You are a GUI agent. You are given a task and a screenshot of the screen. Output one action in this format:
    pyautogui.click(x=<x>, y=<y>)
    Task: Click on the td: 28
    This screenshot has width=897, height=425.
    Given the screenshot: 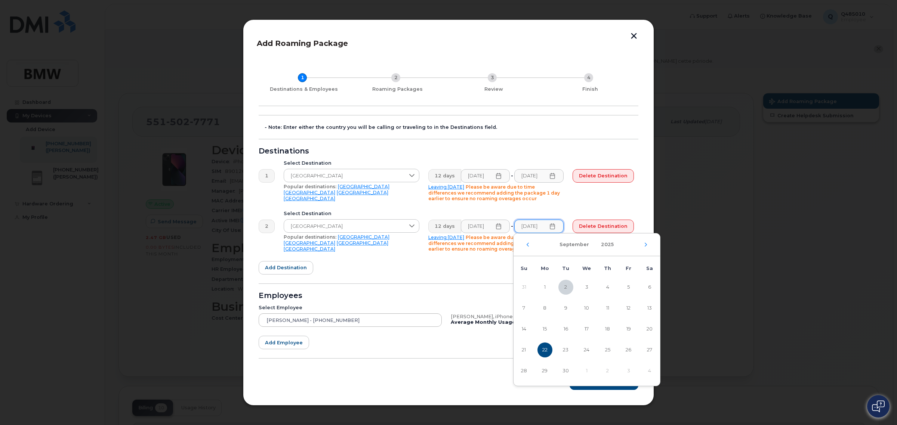 What is the action you would take?
    pyautogui.click(x=524, y=371)
    